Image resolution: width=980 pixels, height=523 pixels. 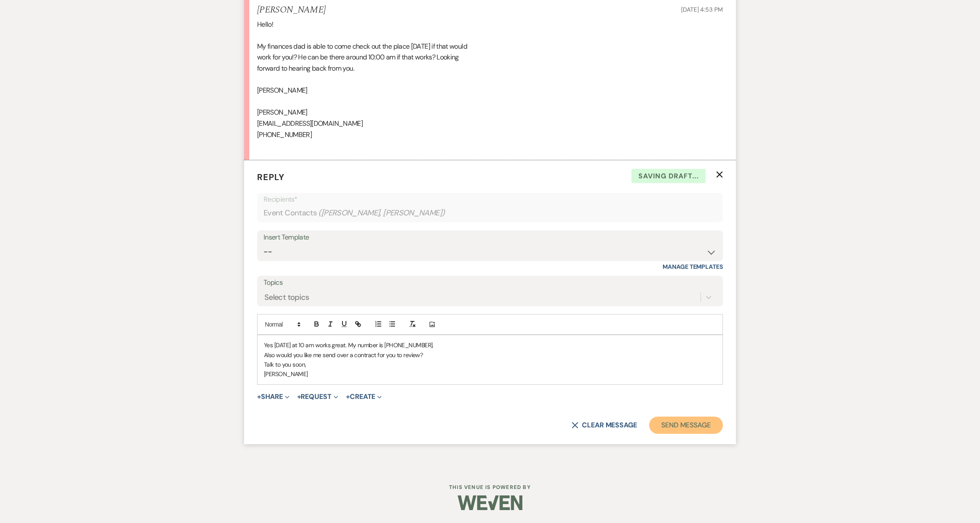 I want to click on button: Create, so click(x=363, y=397).